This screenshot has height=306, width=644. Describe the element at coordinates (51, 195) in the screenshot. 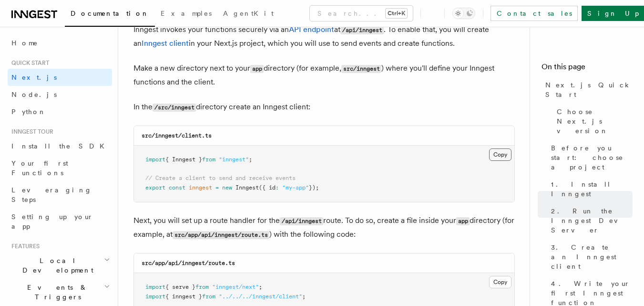

I see `span: Leveraging Steps` at that location.